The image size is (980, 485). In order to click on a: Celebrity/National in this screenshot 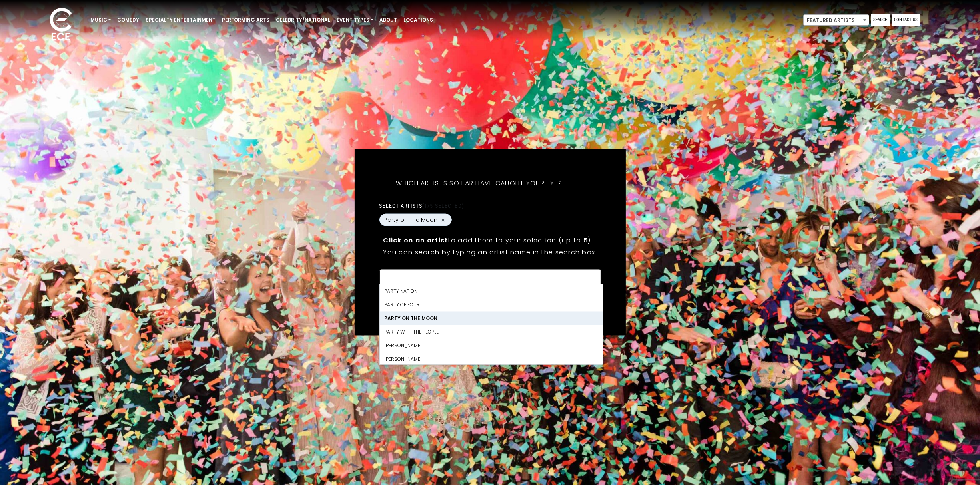, I will do `click(303, 20)`.